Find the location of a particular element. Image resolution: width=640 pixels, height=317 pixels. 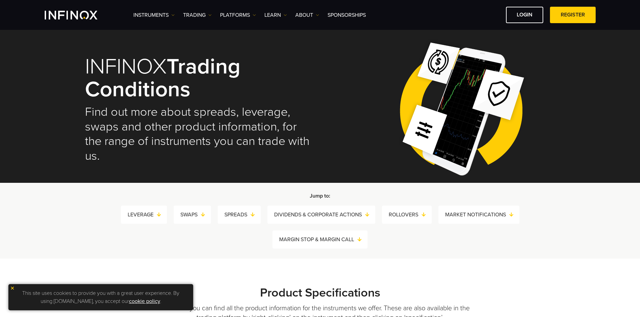

a: MARKET NOTIFICATIONS is located at coordinates (482, 215).